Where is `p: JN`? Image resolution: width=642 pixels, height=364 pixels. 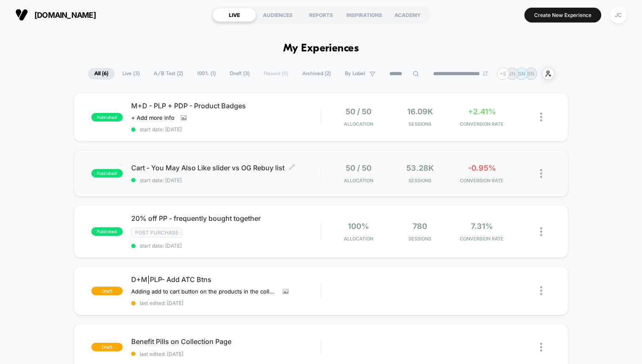 p: JN is located at coordinates (512, 73).